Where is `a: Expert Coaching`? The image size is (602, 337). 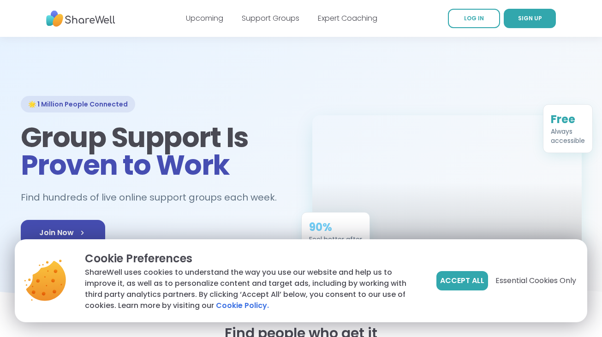
a: Expert Coaching is located at coordinates (348, 18).